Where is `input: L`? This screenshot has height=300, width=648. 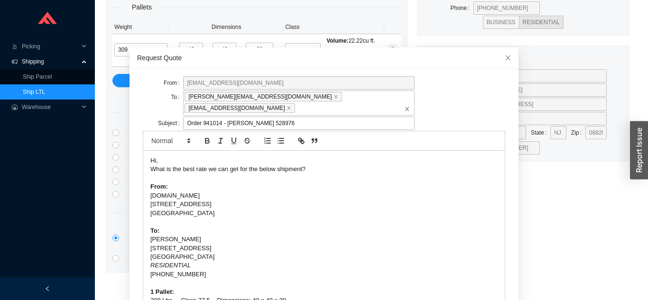
input: L is located at coordinates (191, 49).